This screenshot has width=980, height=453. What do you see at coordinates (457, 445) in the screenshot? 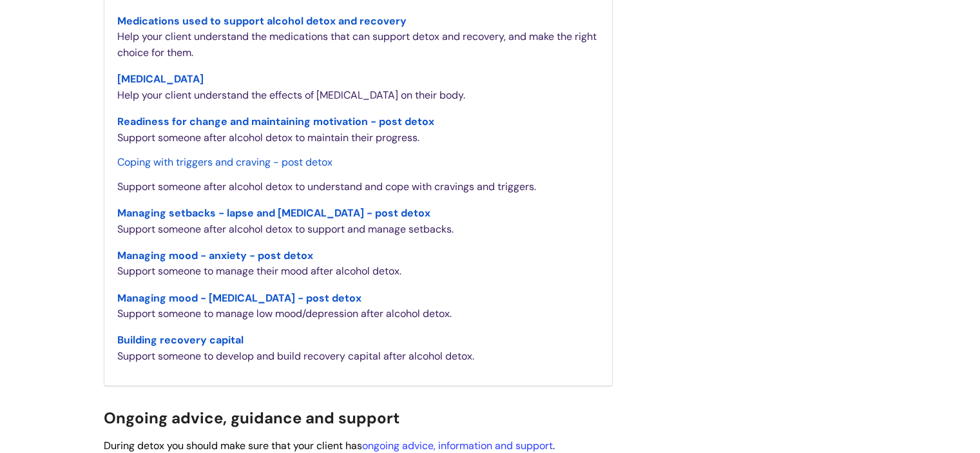
I see `a: ongoing advice, information and support` at bounding box center [457, 445].